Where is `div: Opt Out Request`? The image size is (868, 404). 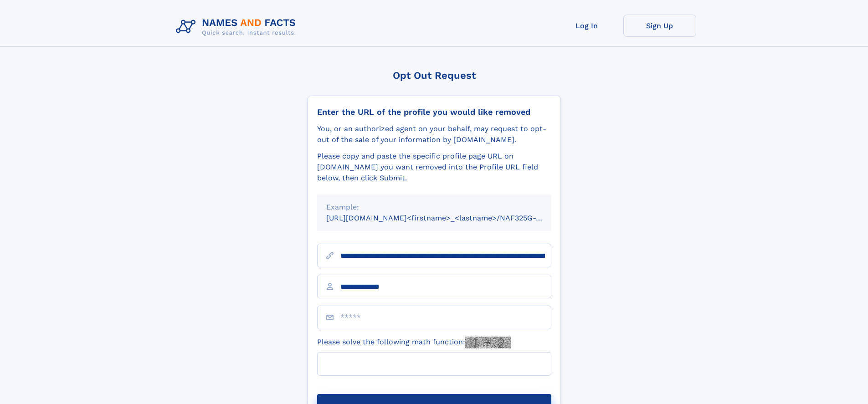 div: Opt Out Request is located at coordinates (434, 75).